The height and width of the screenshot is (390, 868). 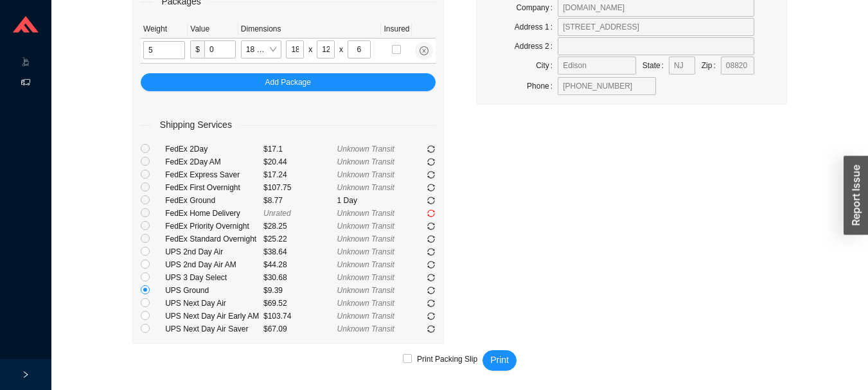 What do you see at coordinates (300, 290) in the screenshot?
I see `div: $9.39` at bounding box center [300, 290].